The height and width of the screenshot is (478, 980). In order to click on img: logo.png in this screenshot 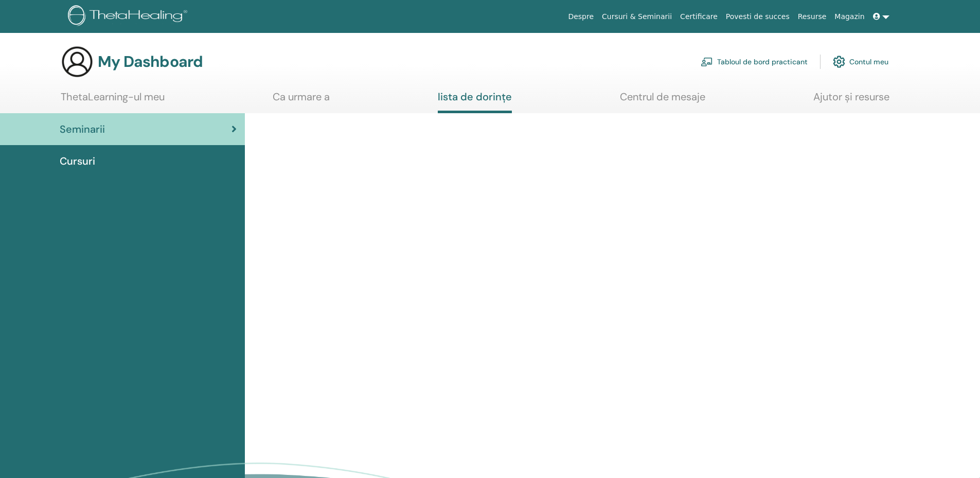, I will do `click(129, 16)`.